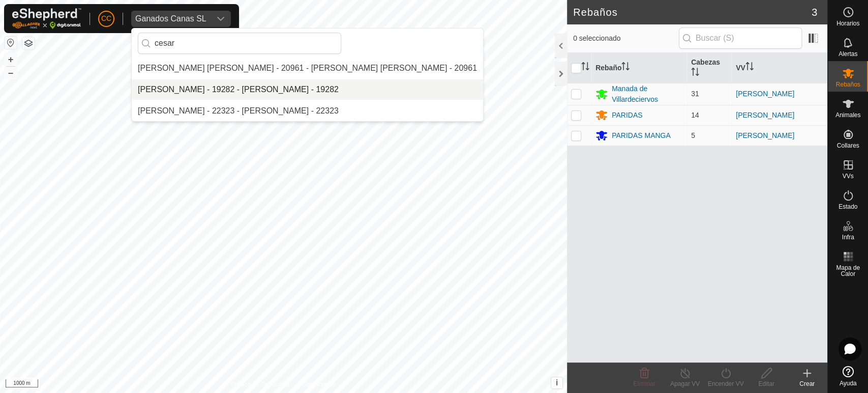 The width and height of the screenshot is (868, 393). Describe the element at coordinates (847, 54) in the screenshot. I see `span: Alertas` at that location.